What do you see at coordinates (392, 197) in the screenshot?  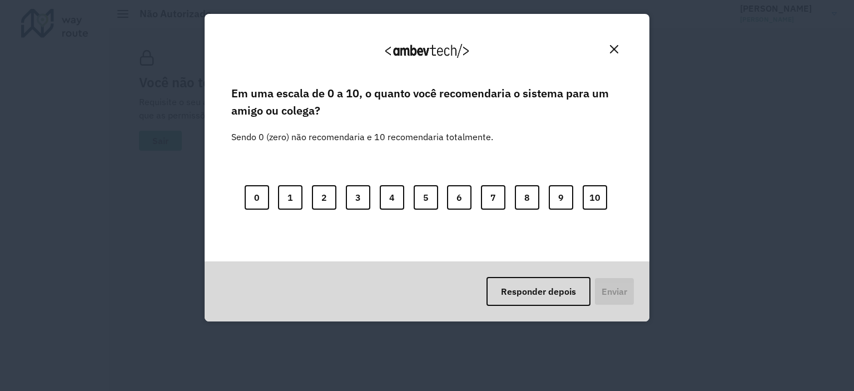 I see `button: 4` at bounding box center [392, 197].